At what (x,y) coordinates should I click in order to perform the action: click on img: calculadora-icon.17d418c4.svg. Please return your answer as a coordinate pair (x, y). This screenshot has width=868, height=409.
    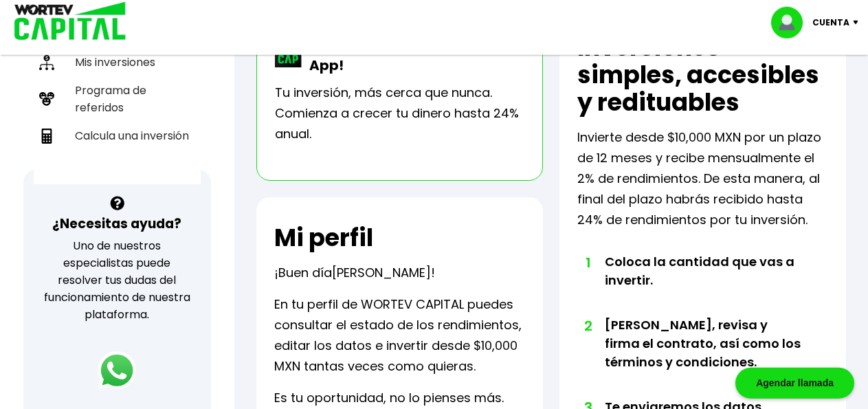
    Looking at the image, I should click on (47, 136).